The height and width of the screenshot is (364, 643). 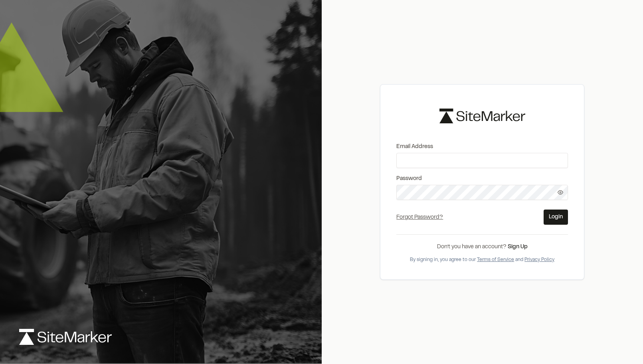 What do you see at coordinates (419, 218) in the screenshot?
I see `a: Forgot Password?` at bounding box center [419, 218].